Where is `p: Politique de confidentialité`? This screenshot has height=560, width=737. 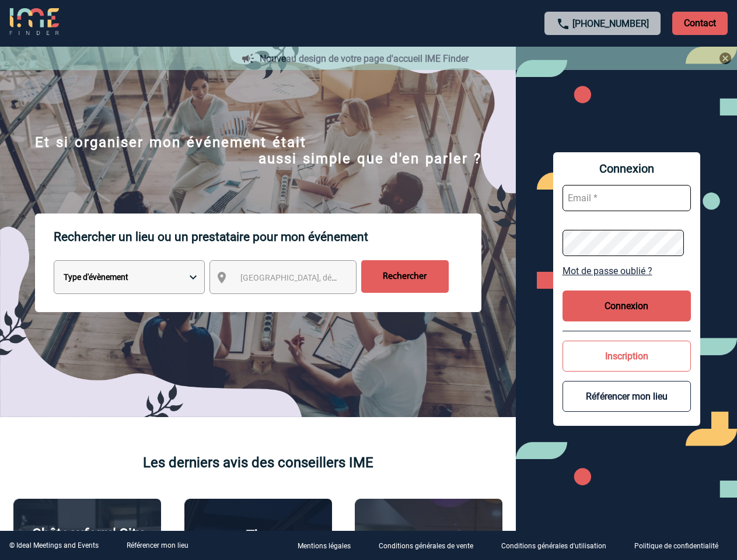 p: Politique de confidentialité is located at coordinates (676, 546).